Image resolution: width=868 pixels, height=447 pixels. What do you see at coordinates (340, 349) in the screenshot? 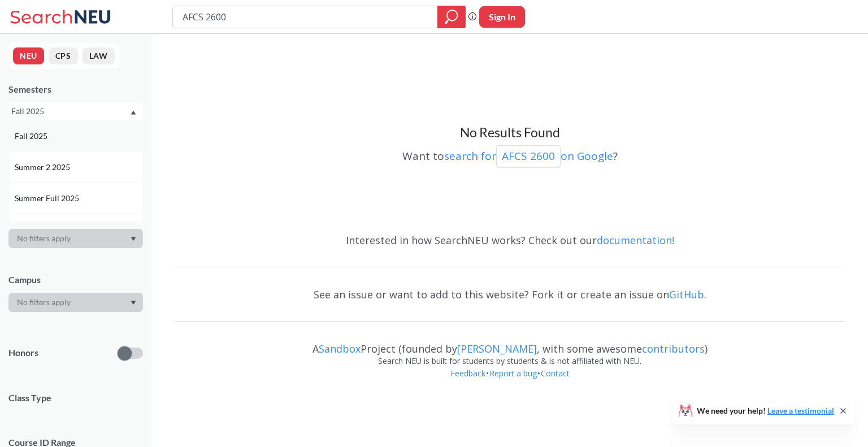
I see `a: Sandbox` at bounding box center [340, 349].